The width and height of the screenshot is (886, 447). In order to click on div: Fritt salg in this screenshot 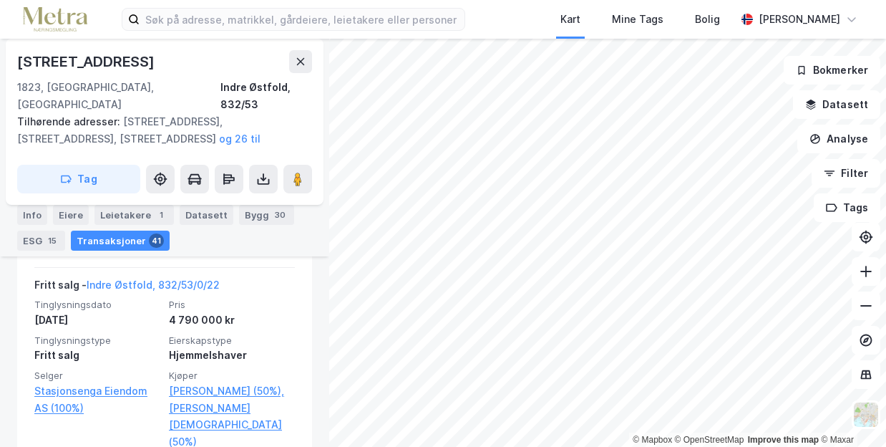, I will do `click(97, 355)`.